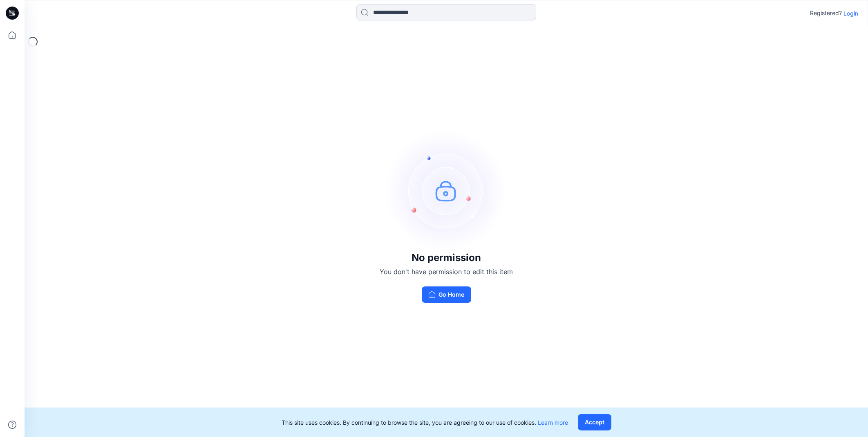 The image size is (868, 437). What do you see at coordinates (446, 294) in the screenshot?
I see `button: Go Home` at bounding box center [446, 294].